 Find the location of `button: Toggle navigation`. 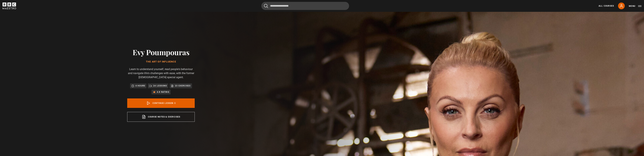

button: Toggle navigation is located at coordinates (635, 6).